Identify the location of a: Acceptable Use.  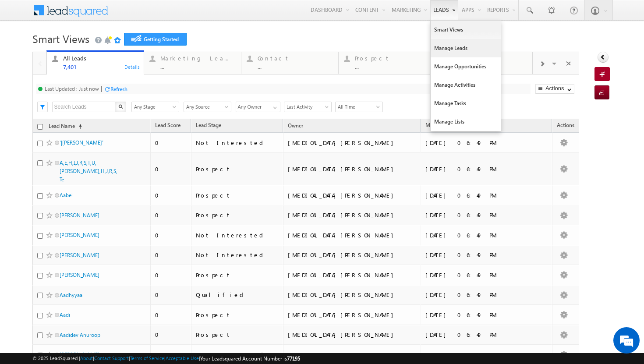
(182, 358).